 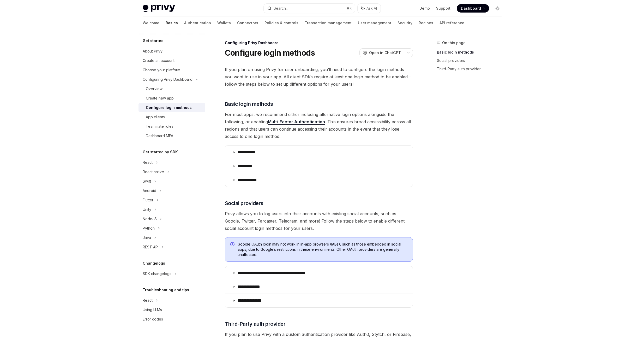 I want to click on div: Create new app, so click(x=160, y=98).